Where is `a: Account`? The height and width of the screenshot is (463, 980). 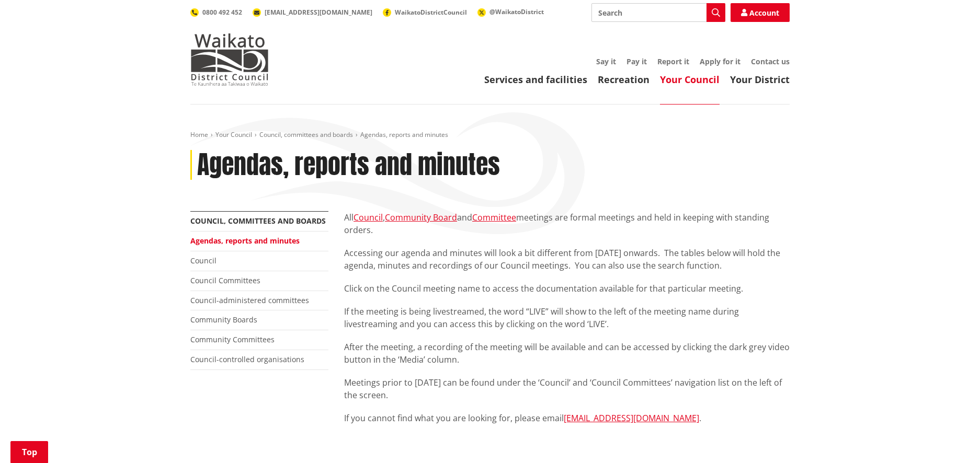 a: Account is located at coordinates (760, 13).